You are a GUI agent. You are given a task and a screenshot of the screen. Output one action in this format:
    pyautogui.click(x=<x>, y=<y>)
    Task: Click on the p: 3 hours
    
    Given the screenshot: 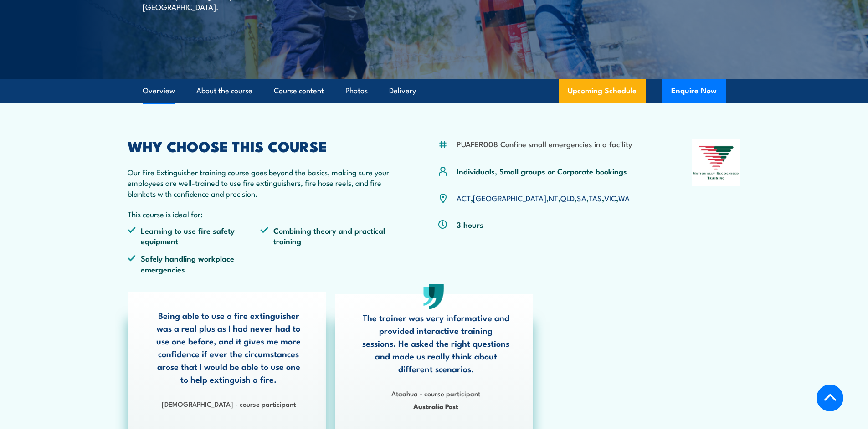 What is the action you would take?
    pyautogui.click(x=470, y=224)
    